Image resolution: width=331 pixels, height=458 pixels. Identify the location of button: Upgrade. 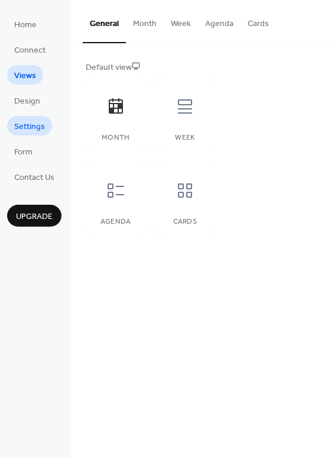
(34, 215).